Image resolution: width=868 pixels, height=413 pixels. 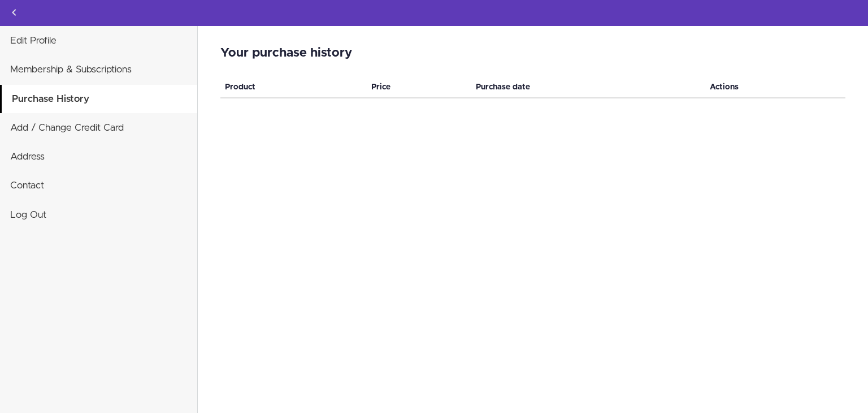 What do you see at coordinates (776, 87) in the screenshot?
I see `th: Actions` at bounding box center [776, 87].